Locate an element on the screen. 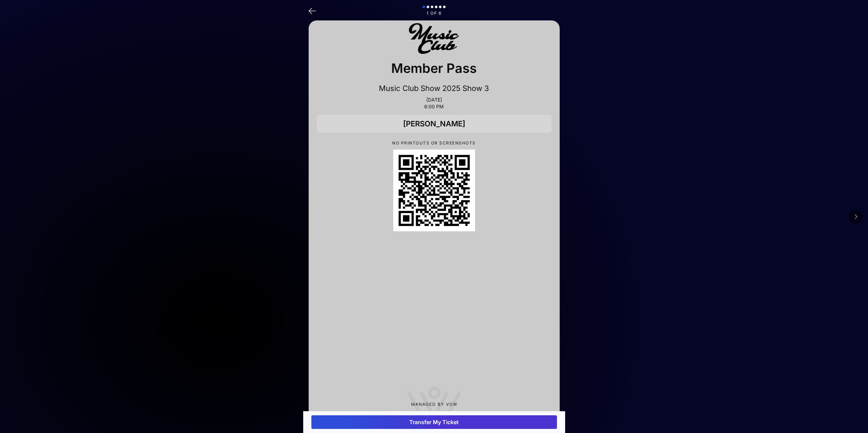  p: 6:00 PM is located at coordinates (435, 107).